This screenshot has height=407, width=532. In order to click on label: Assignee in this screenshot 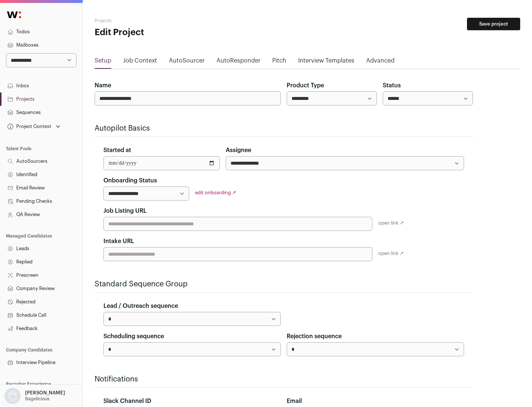, I will do `click(239, 150)`.